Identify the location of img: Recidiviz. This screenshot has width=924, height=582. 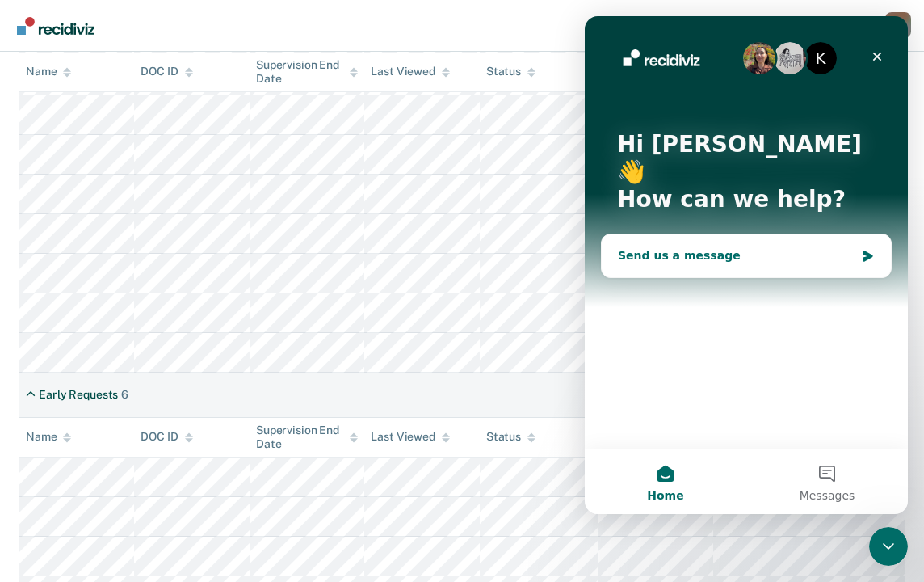
(56, 26).